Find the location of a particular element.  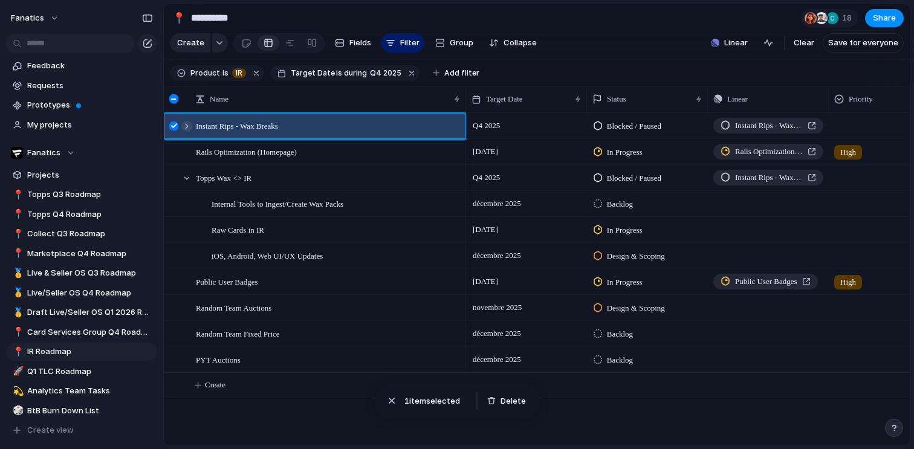

button: Group is located at coordinates (454, 43).